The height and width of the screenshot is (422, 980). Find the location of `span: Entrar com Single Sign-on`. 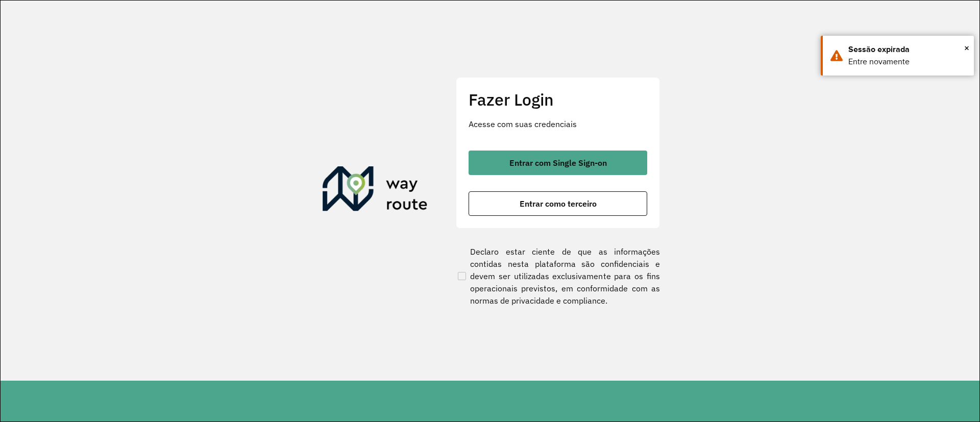

span: Entrar com Single Sign-on is located at coordinates (558, 163).